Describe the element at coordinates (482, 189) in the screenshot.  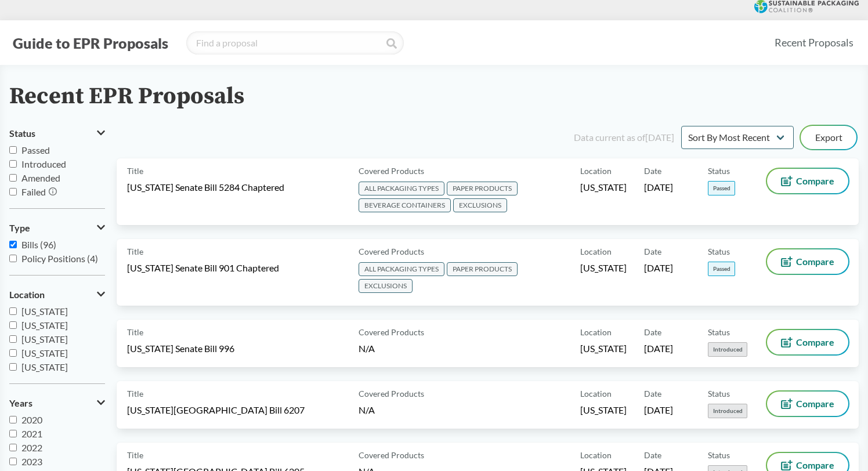
I see `span: PAPER PRODUCTS` at that location.